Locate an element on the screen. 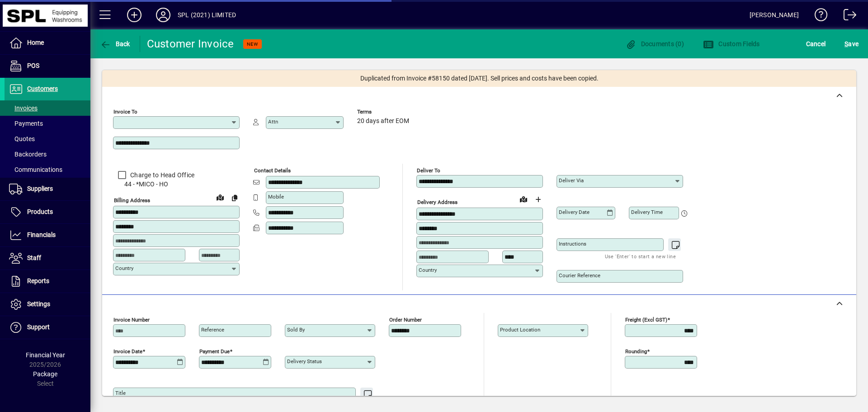 The height and width of the screenshot is (412, 868). mat-label: Courier Reference is located at coordinates (580, 275).